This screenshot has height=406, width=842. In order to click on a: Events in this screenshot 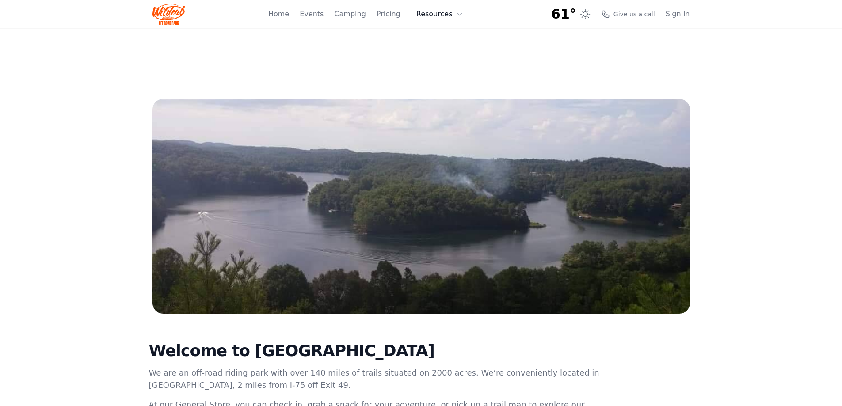, I will do `click(312, 14)`.